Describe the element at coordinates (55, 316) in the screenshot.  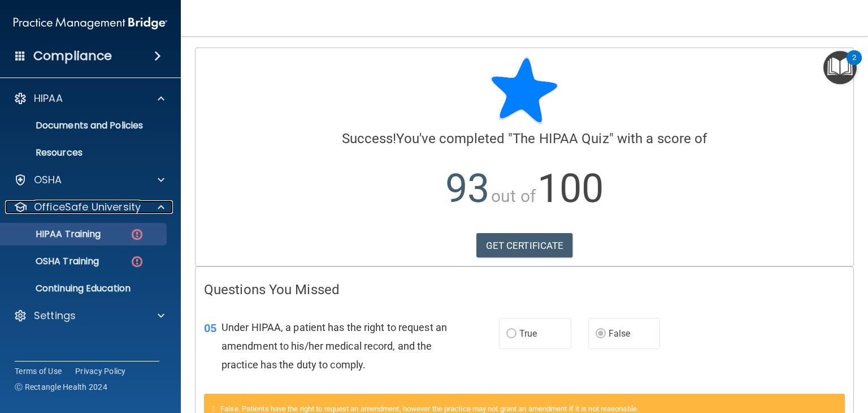
I see `p: Settings` at that location.